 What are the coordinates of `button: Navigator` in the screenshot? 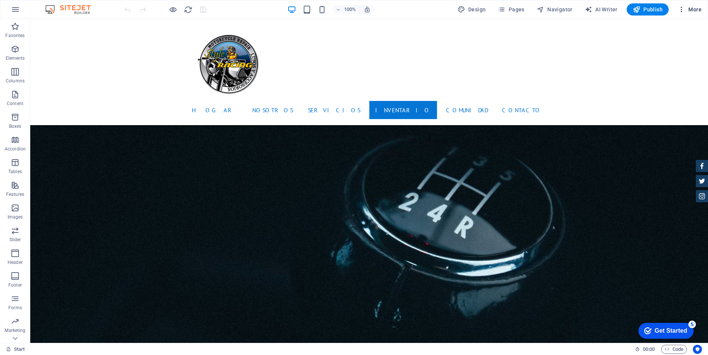 It's located at (555, 9).